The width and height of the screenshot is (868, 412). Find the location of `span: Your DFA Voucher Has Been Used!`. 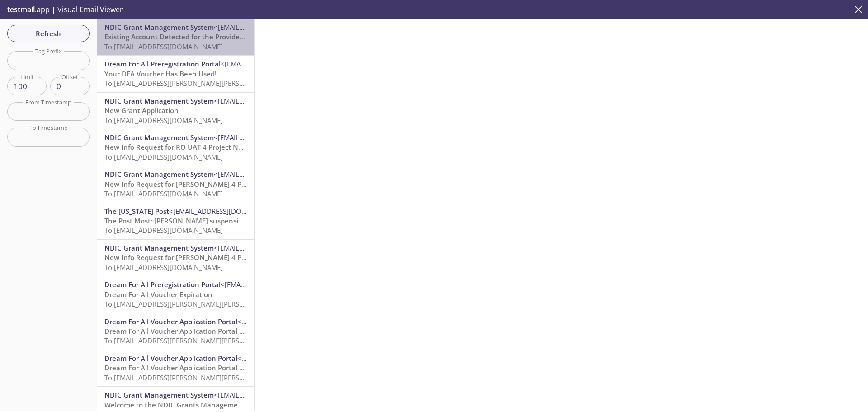

span: Your DFA Voucher Has Been Used! is located at coordinates (160, 73).